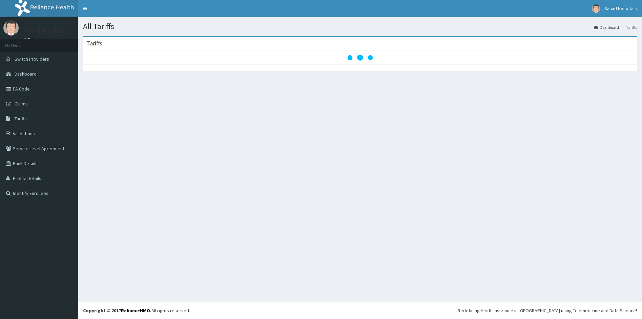  What do you see at coordinates (360, 310) in the screenshot?
I see `footer: All rights reserved.` at bounding box center [360, 310].